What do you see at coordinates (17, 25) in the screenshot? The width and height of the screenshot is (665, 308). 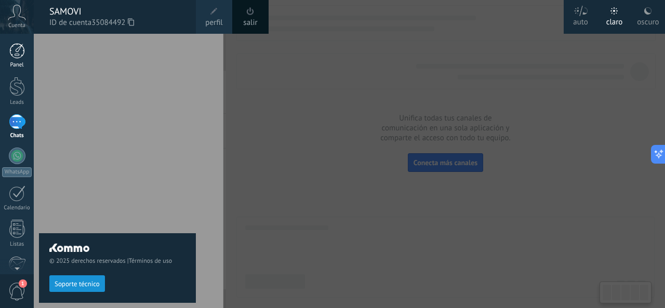 I see `span: Cuenta` at bounding box center [17, 25].